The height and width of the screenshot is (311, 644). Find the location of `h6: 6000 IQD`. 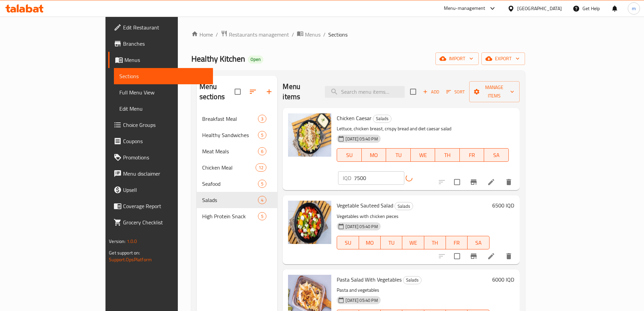

h6: 6000 IQD is located at coordinates (503, 279).